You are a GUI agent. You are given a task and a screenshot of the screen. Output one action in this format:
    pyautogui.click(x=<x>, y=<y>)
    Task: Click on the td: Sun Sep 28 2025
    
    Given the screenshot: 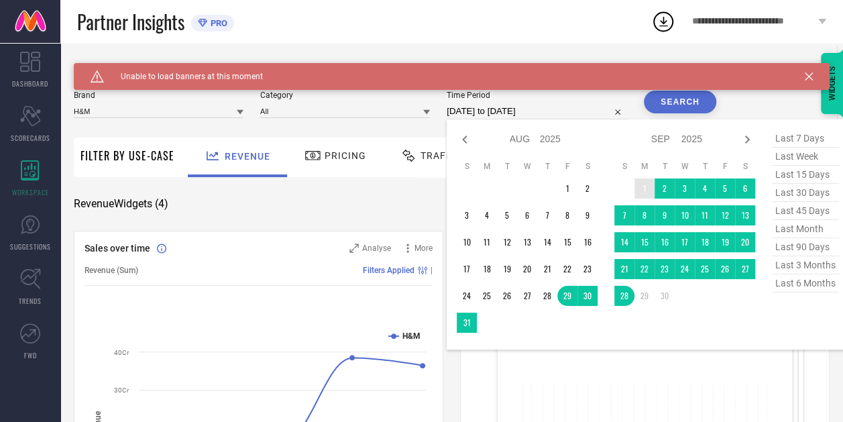 What is the action you would take?
    pyautogui.click(x=624, y=296)
    